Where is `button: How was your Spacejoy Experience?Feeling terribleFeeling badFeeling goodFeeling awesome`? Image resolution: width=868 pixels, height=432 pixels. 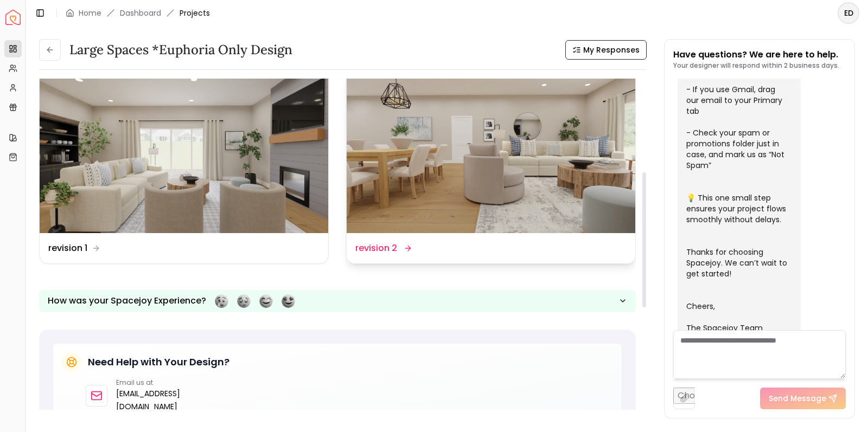
button: How was your Spacejoy Experience?Feeling terribleFeeling badFeeling goodFeeling awesome is located at coordinates (338, 301).